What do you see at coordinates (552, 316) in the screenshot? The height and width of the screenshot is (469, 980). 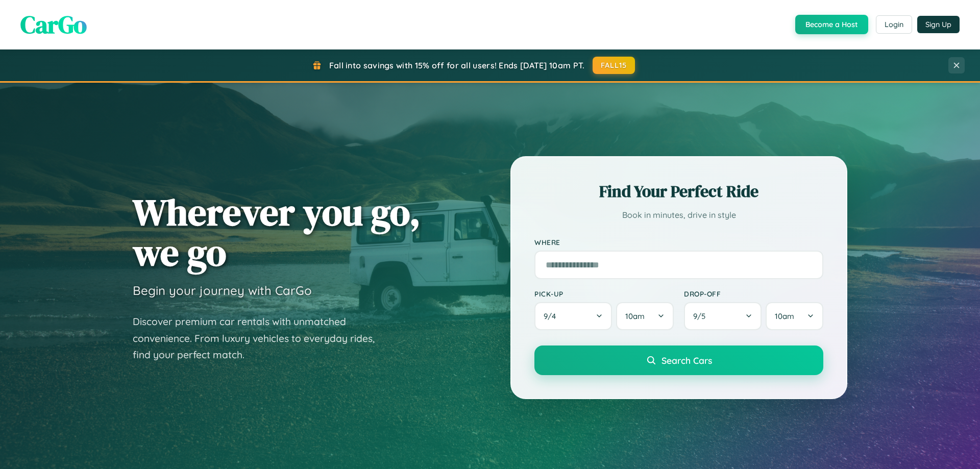 I see `span: 9 / 4` at bounding box center [552, 316].